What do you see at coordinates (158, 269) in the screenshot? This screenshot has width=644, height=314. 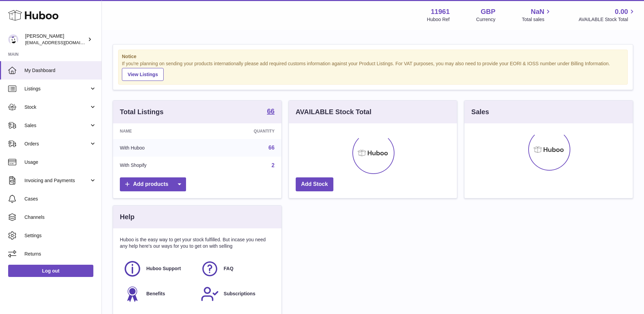 I see `a: Huboo Support` at bounding box center [158, 269].